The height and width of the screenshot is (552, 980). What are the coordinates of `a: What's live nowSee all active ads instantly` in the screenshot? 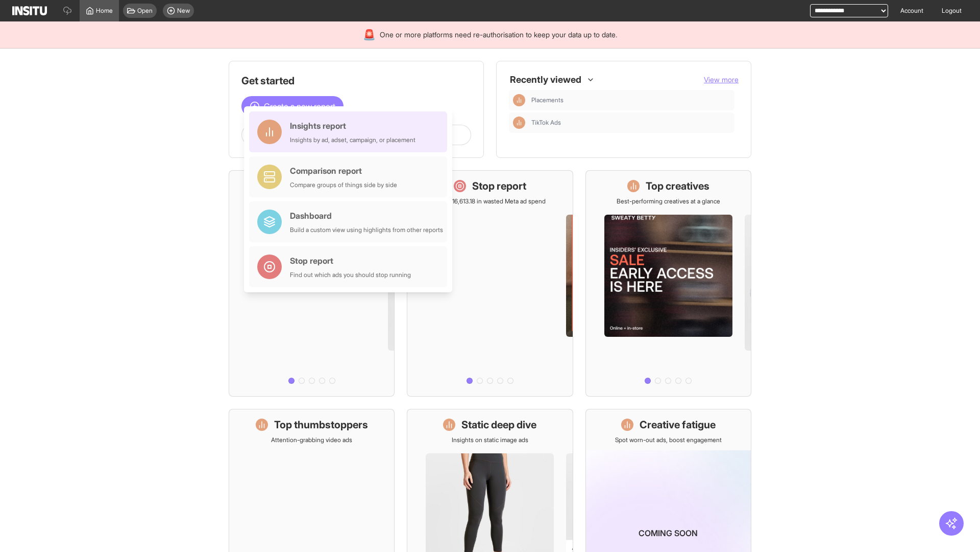 It's located at (311, 283).